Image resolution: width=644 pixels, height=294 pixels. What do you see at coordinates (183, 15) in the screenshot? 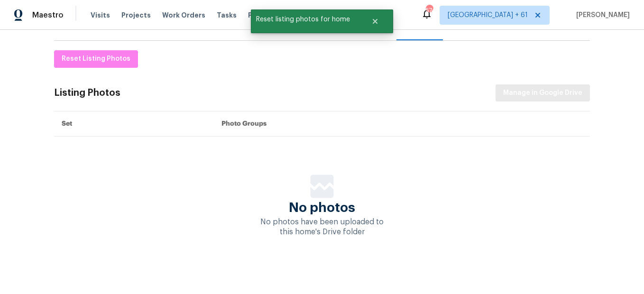
I see `span: Work Orders` at bounding box center [183, 15].